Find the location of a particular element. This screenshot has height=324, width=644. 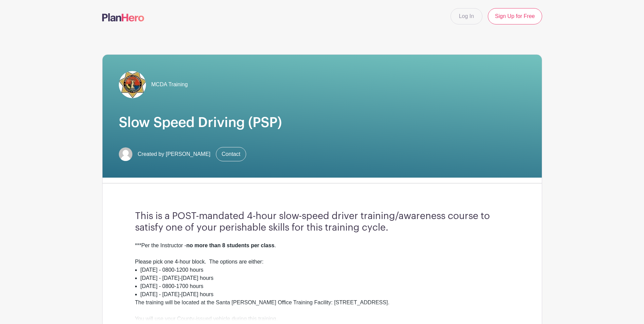

h1: Slow Speed Driving (PSP) is located at coordinates (322, 123).